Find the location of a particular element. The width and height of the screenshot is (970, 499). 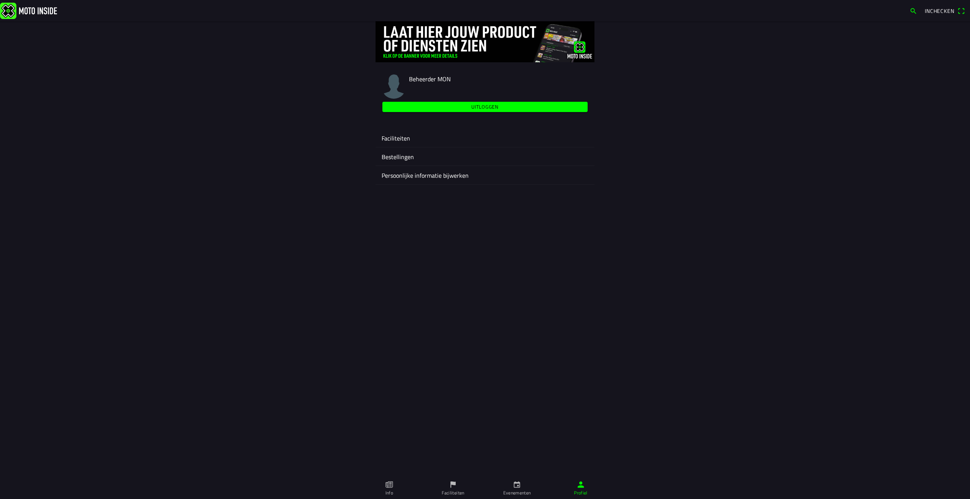

ion-label: Info is located at coordinates (389, 493).